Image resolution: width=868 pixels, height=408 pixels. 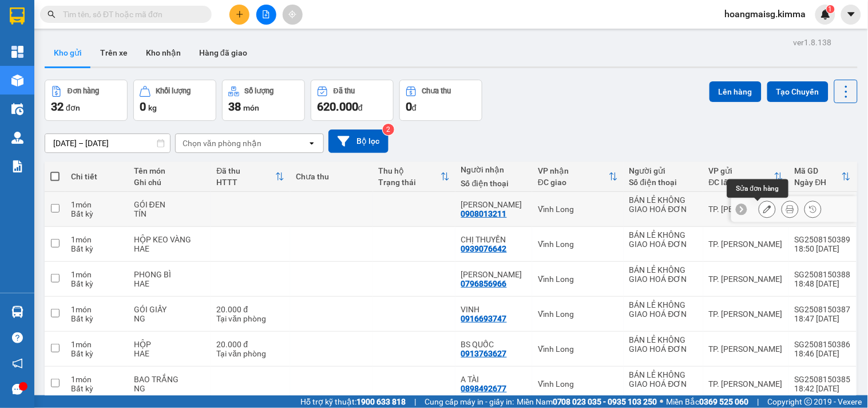 What do you see at coordinates (605, 401) in the screenshot?
I see `strong: 0708 023 035 - 0935 103 250` at bounding box center [605, 401].